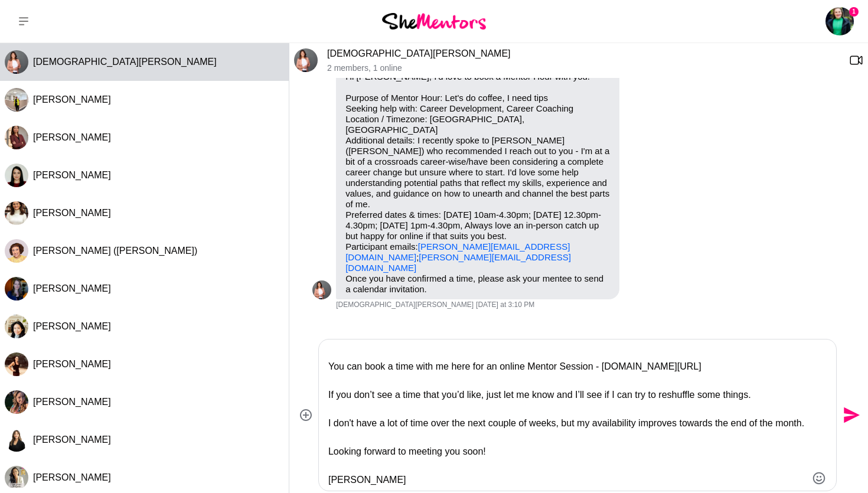  Describe the element at coordinates (16, 175) in the screenshot. I see `div: Cristina Hunter` at that location.